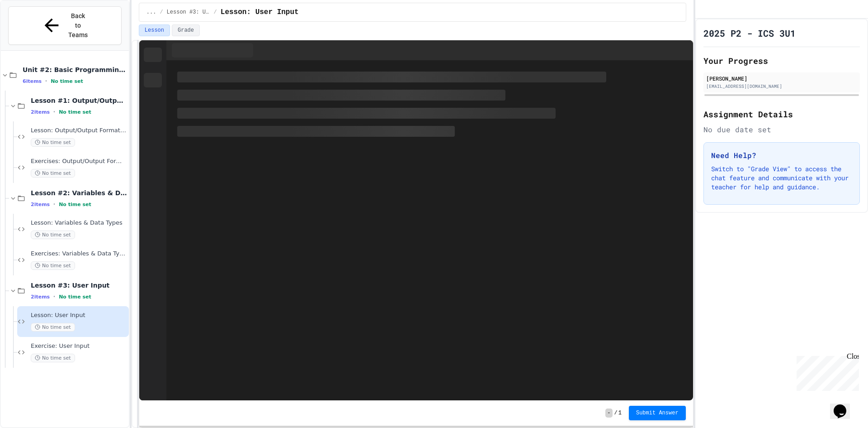 Image resolution: width=868 pixels, height=428 pixels. I want to click on span: Lesson #2: Variables & Data Types, so click(79, 193).